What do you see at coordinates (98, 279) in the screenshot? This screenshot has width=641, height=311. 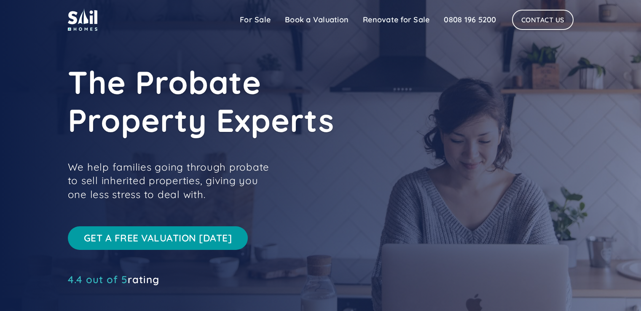 I see `span: 4.4 out of 5` at bounding box center [98, 279].